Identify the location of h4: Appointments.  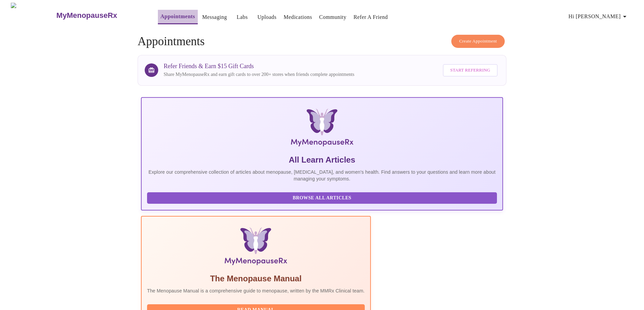
(322, 42).